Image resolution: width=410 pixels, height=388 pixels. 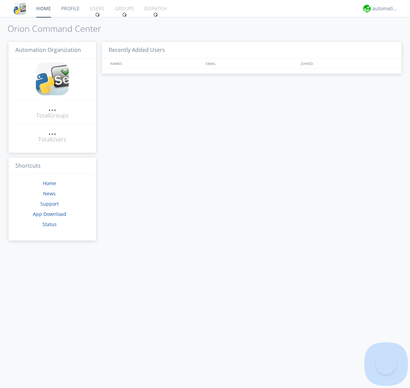 What do you see at coordinates (385, 9) in the screenshot?
I see `div: automation+atlas` at bounding box center [385, 9].